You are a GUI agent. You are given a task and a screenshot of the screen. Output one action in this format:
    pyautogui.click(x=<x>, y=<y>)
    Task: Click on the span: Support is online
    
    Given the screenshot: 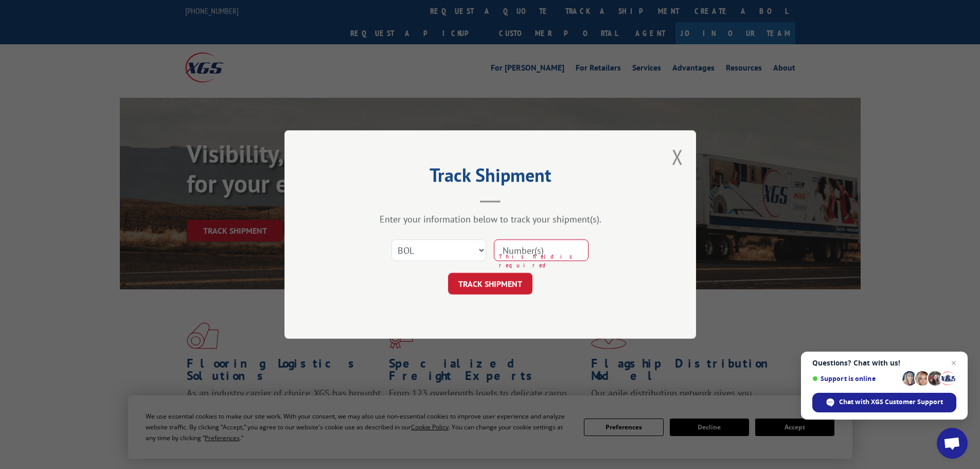 What is the action you would take?
    pyautogui.click(x=856, y=378)
    